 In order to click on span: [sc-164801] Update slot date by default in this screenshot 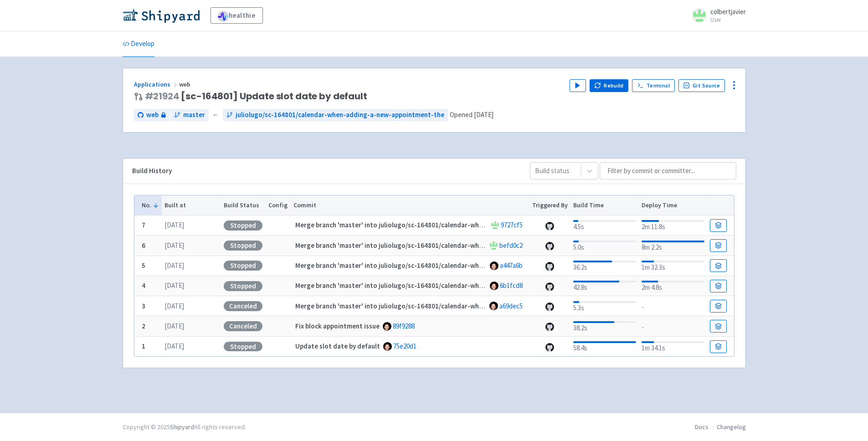, I will do `click(256, 96)`.